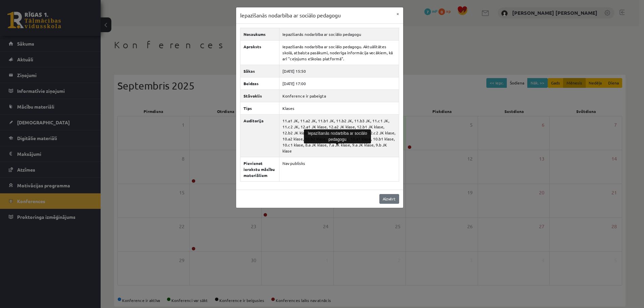 The height and width of the screenshot is (308, 644). I want to click on td: 11.a1 JK, 11.a2 JK, 11.b1 JK, 11.b2 JK, 11.b3 JK, 11.c1 JK, 11.c2 JK, 12.a1 JK klase, 12.a2 JK kl..., so click(339, 135).